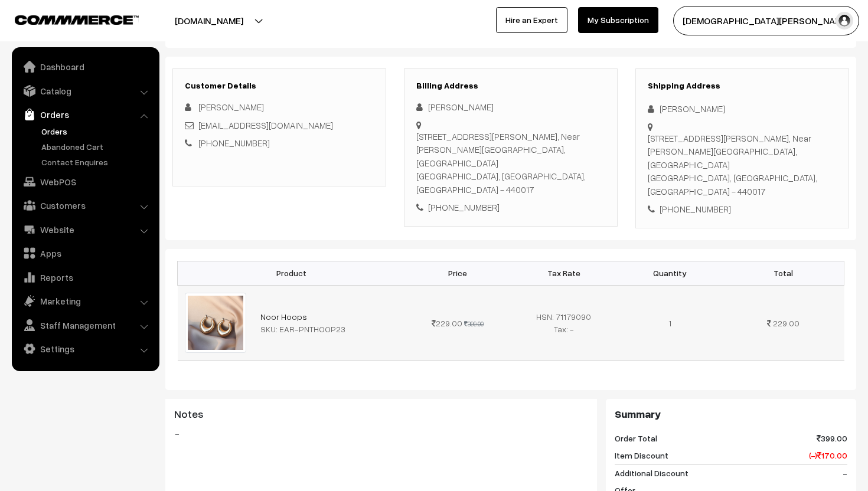  I want to click on span: 1, so click(670, 323).